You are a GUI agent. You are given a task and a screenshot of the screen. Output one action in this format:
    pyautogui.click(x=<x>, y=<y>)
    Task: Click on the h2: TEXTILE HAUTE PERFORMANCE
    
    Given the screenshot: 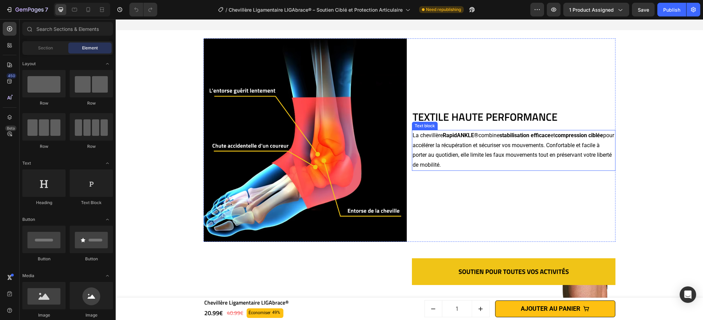 What is the action you would take?
    pyautogui.click(x=398, y=98)
    